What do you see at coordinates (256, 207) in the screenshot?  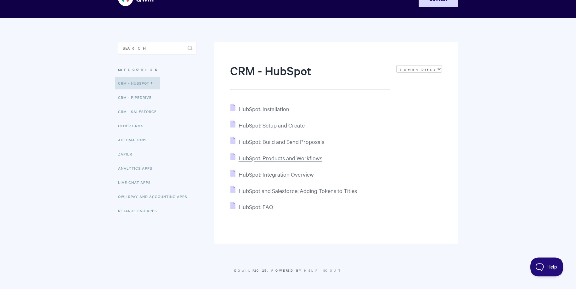 I see `span: HubSpot: FAQ` at bounding box center [256, 207].